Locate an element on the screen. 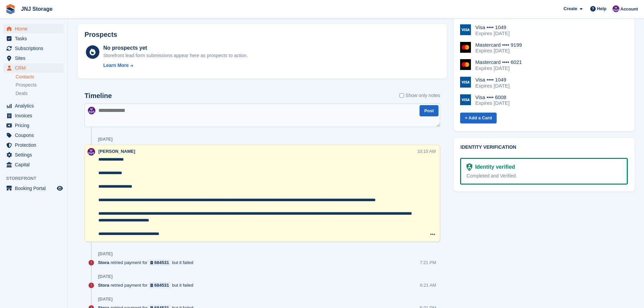  span: Home is located at coordinates (35, 29).